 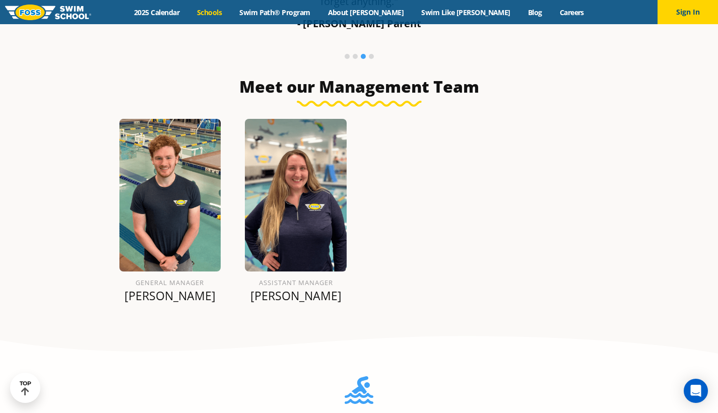 What do you see at coordinates (359, 87) in the screenshot?
I see `h3: Meet our Management Team` at bounding box center [359, 87].